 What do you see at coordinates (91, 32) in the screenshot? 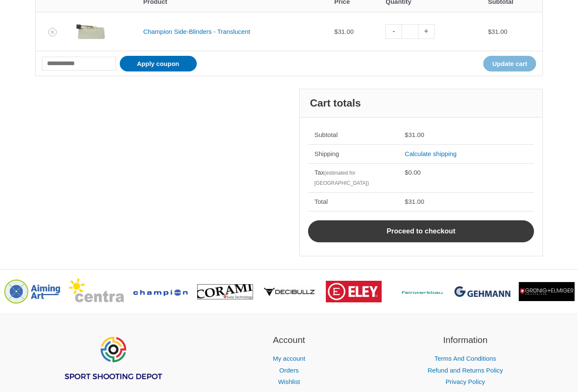
I see `img: Champion Side-Blinders - Translucent` at bounding box center [91, 32].